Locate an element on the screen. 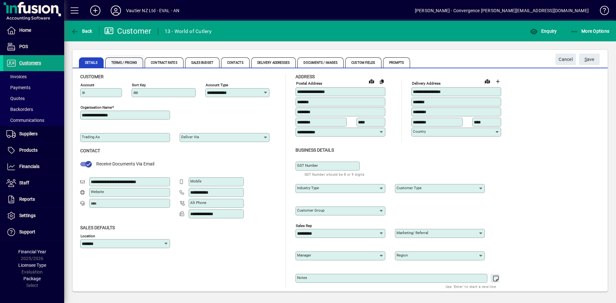  span: Receive Documents Via Email is located at coordinates (125, 164).